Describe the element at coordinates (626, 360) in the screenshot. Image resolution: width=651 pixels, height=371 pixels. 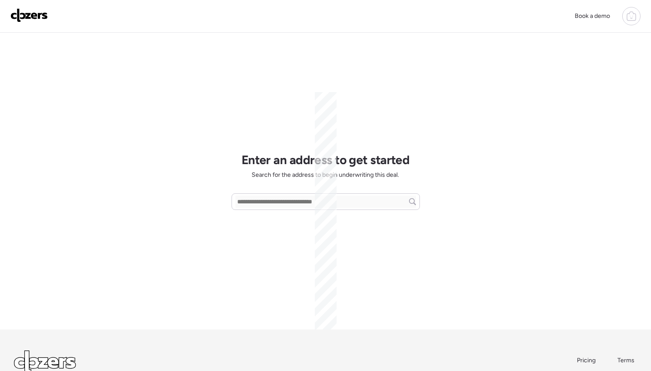
I see `span: Terms` at that location.